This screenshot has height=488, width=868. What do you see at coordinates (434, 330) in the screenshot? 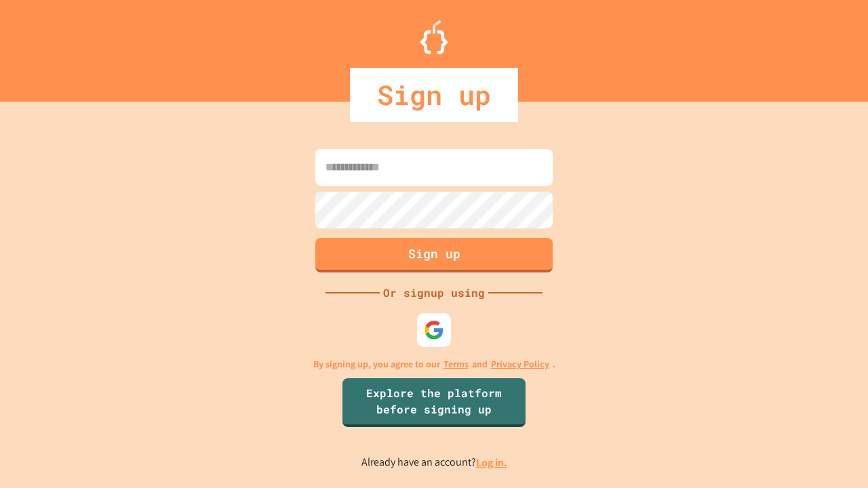
I see `img: google-icon.svg` at bounding box center [434, 330].